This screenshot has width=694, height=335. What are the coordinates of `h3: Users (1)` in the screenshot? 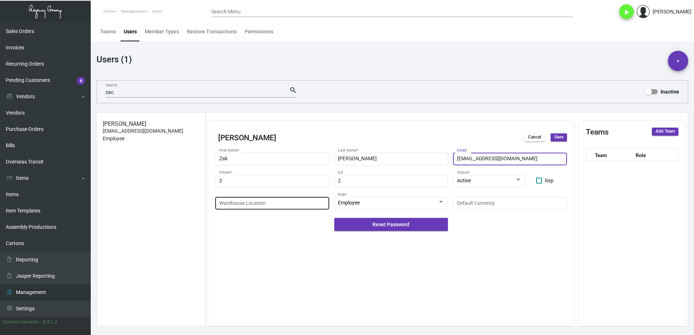 It's located at (114, 60).